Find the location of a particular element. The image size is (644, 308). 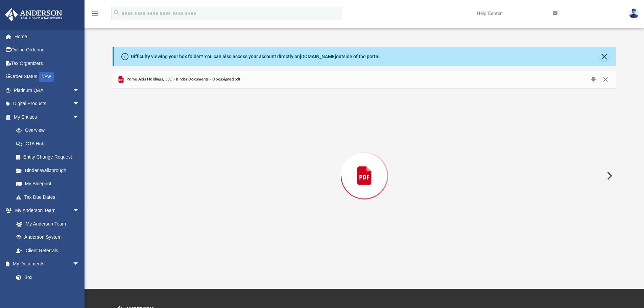

a: Meeting Minutes is located at coordinates (48, 291).